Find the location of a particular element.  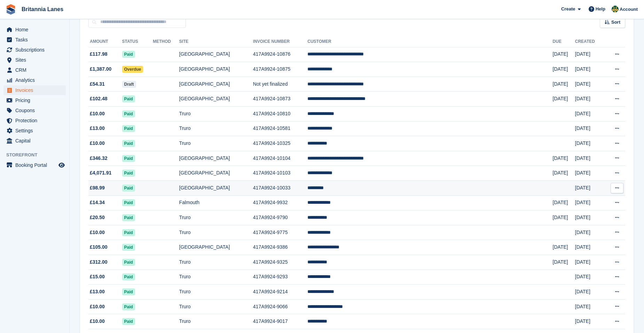

td: 417A9924-10103 is located at coordinates (280, 173).